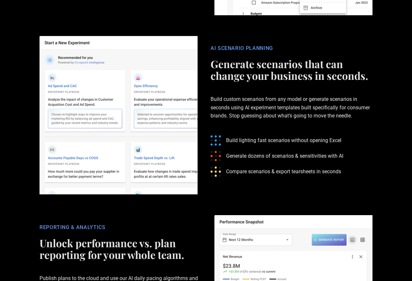 This screenshot has height=281, width=412. What do you see at coordinates (292, 70) in the screenshot?
I see `h2: Generate scenarios that can change your business in seconds.` at bounding box center [292, 70].